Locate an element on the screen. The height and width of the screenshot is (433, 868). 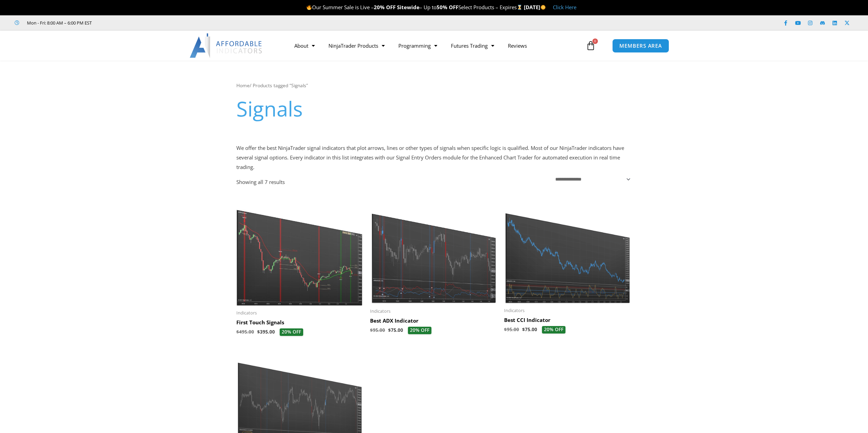
img: LogoAI | Affordable Indicators – NinjaTrader is located at coordinates (226, 45).